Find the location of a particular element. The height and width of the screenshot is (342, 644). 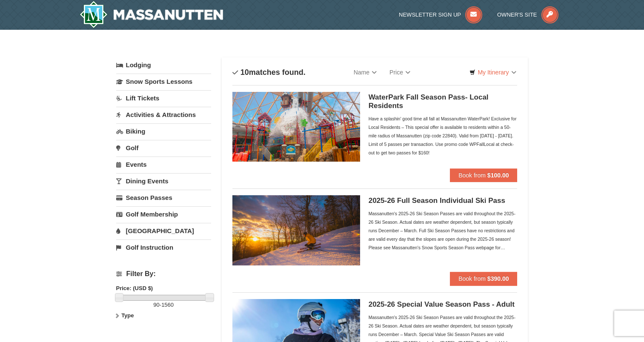

a: Golf Membership is located at coordinates (163, 214).